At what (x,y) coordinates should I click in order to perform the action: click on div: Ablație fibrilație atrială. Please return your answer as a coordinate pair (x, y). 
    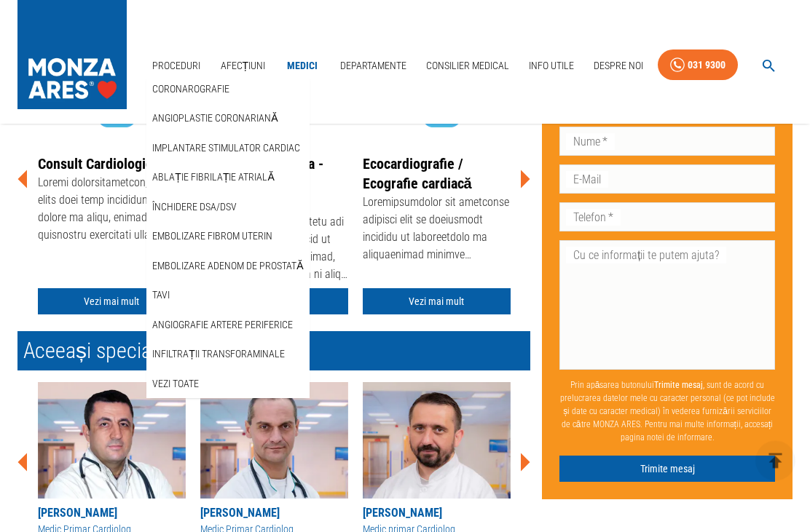
    Looking at the image, I should click on (227, 177).